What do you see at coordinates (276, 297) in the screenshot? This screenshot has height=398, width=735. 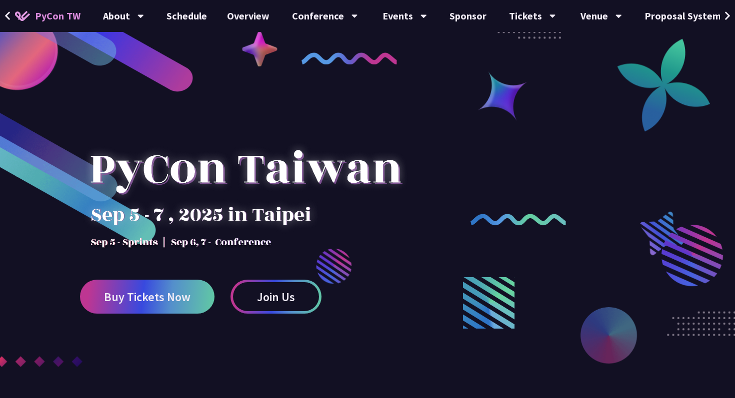 I see `button: Join Us` at bounding box center [276, 297].